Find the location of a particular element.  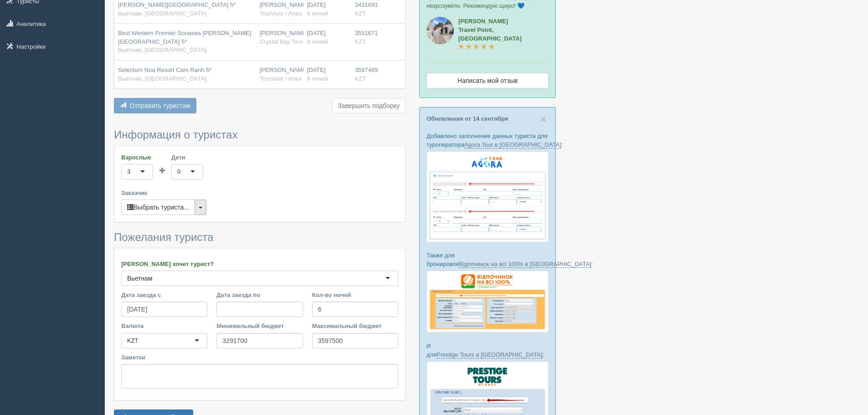

label: Взрослые is located at coordinates (137, 157).